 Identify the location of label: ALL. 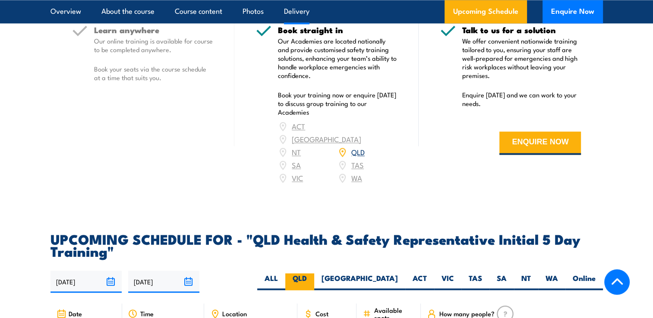
(271, 282).